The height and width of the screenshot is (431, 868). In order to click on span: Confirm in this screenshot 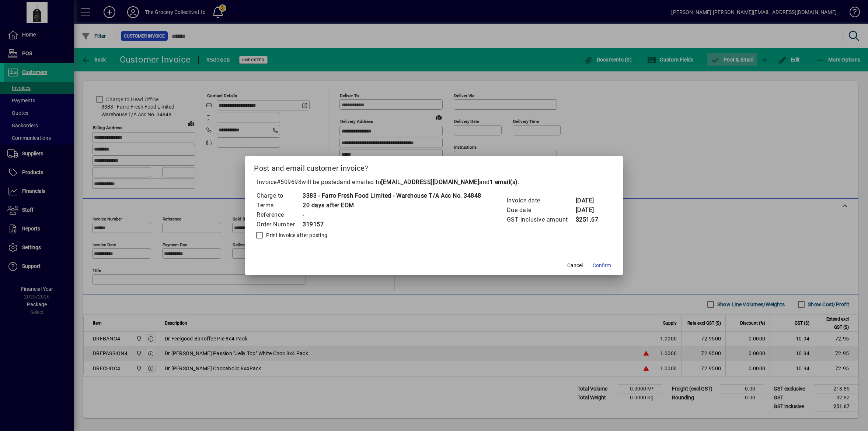, I will do `click(602, 266)`.